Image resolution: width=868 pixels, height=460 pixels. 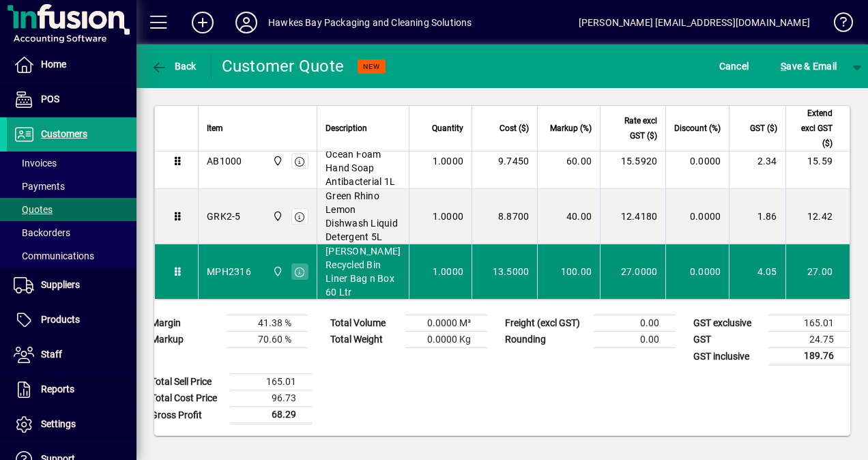 What do you see at coordinates (783, 66) in the screenshot?
I see `span: S` at bounding box center [783, 66].